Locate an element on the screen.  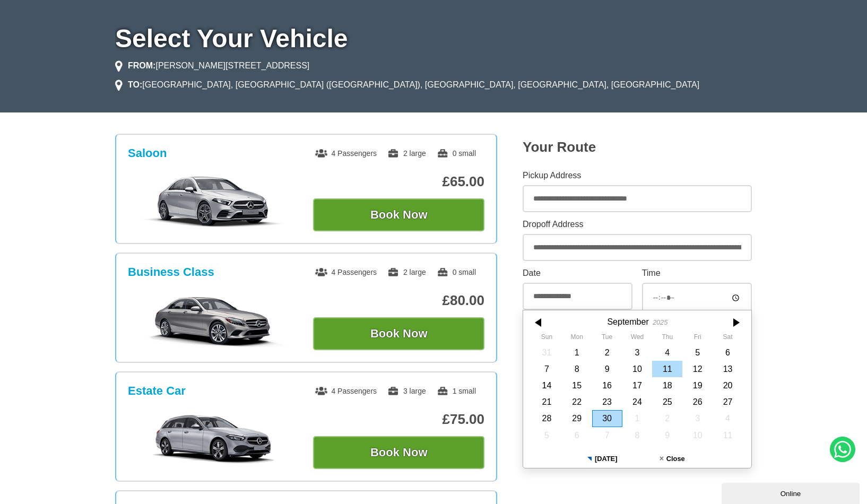
span: 3 large is located at coordinates (406, 391).